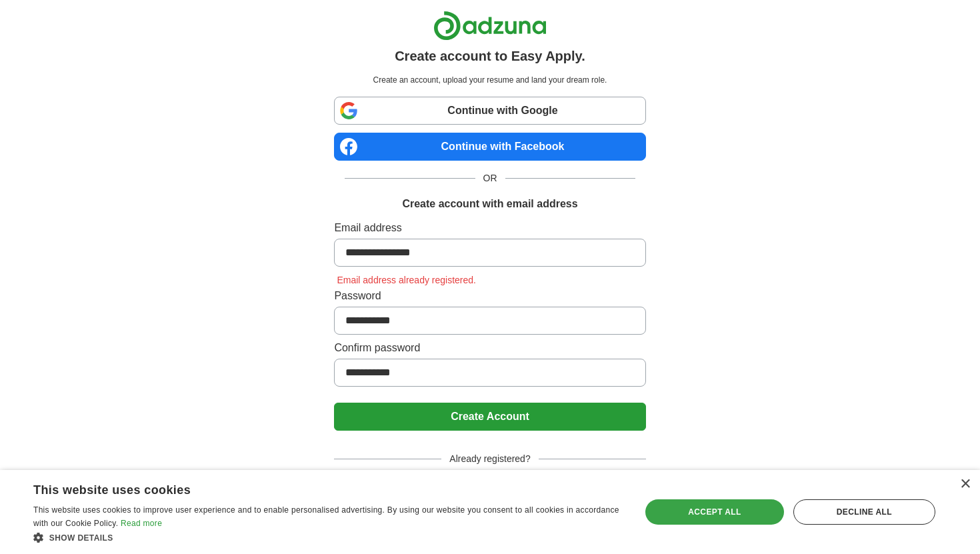 The image size is (980, 554). What do you see at coordinates (489, 204) in the screenshot?
I see `h1: Create account with email address` at bounding box center [489, 204].